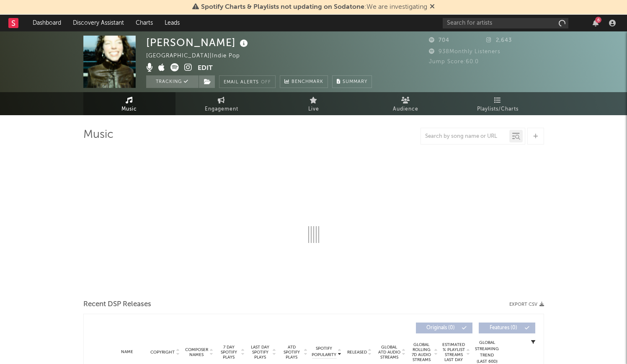 The width and height of the screenshot is (627, 364). I want to click on span: Released, so click(357, 352).